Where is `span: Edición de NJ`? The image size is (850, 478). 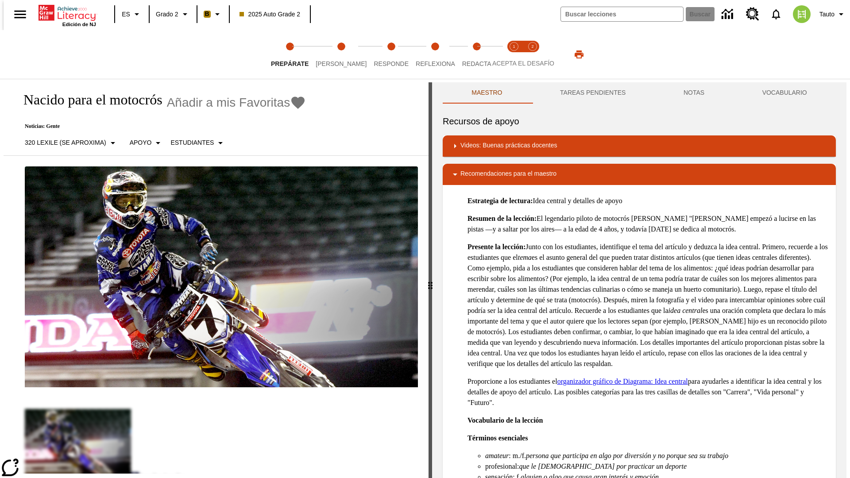
span: Edición de NJ is located at coordinates (79, 24).